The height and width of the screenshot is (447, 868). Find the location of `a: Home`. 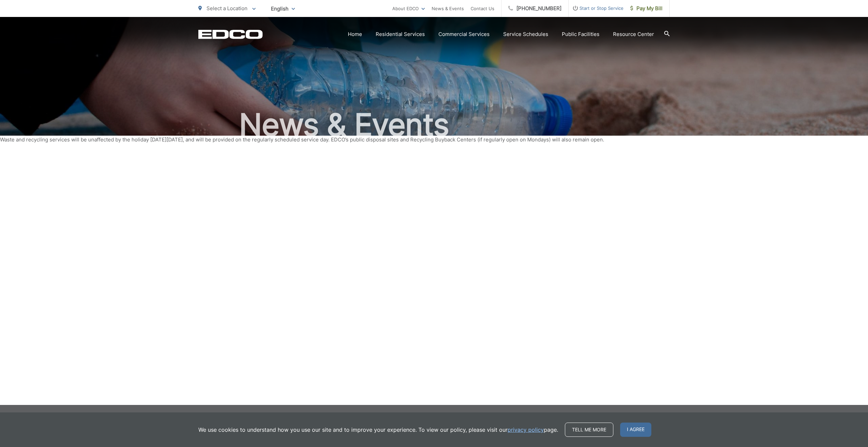

a: Home is located at coordinates (355, 34).